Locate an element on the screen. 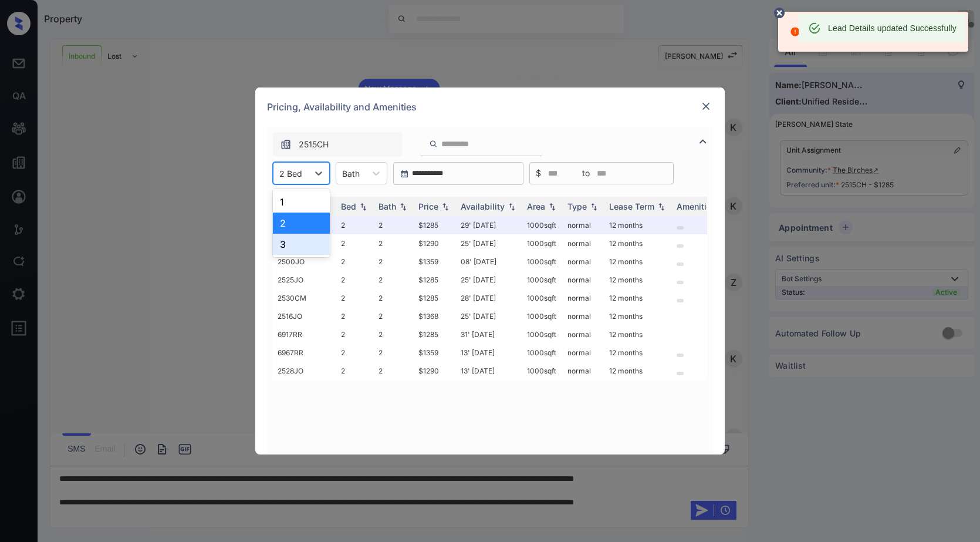 The height and width of the screenshot is (542, 980). span: 2515CH is located at coordinates (314, 144).